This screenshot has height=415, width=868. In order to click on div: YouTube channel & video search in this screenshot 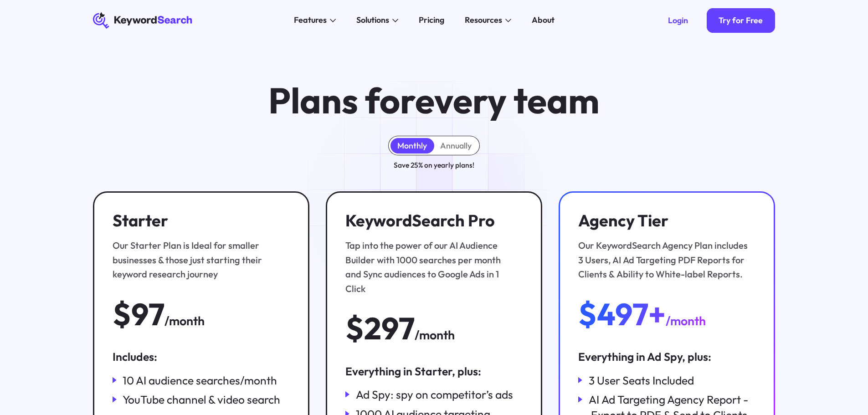, I will do `click(201, 400)`.